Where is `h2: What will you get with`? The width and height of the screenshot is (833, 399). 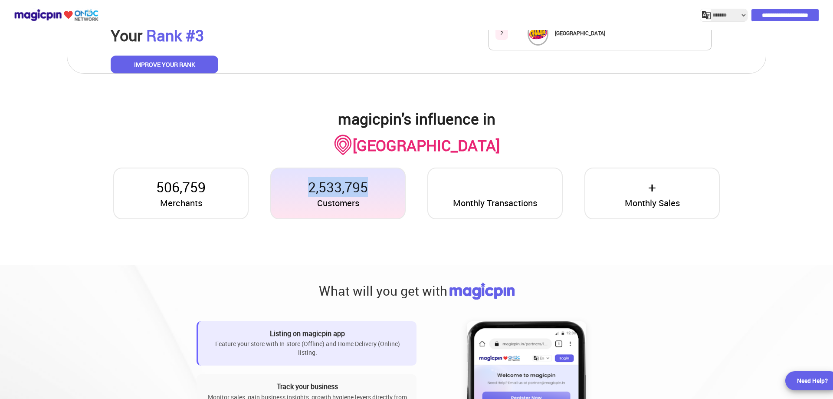 h2: What will you get with is located at coordinates (416, 291).